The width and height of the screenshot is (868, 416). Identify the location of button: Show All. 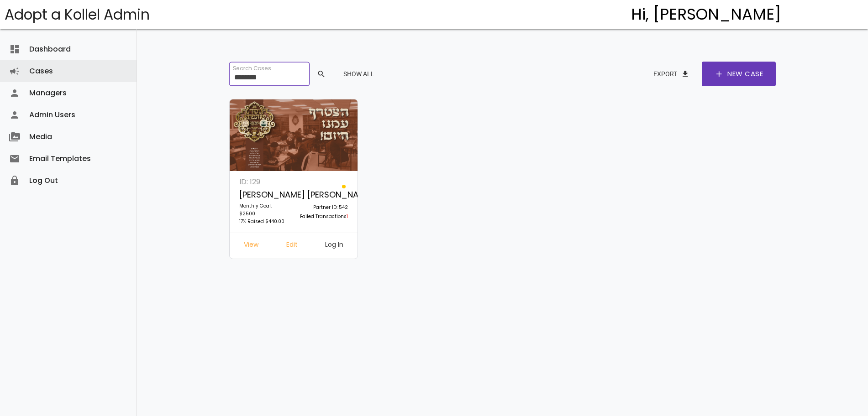
(359, 74).